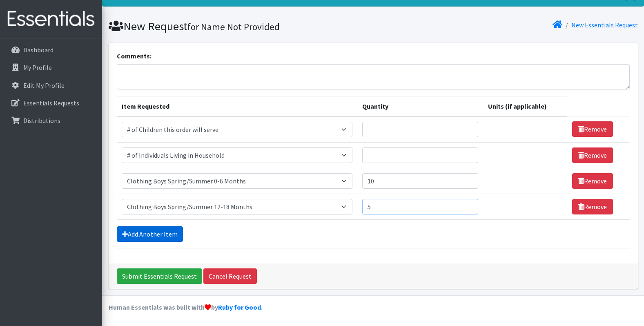 The width and height of the screenshot is (644, 326). Describe the element at coordinates (230, 276) in the screenshot. I see `a: Cancel Request` at that location.